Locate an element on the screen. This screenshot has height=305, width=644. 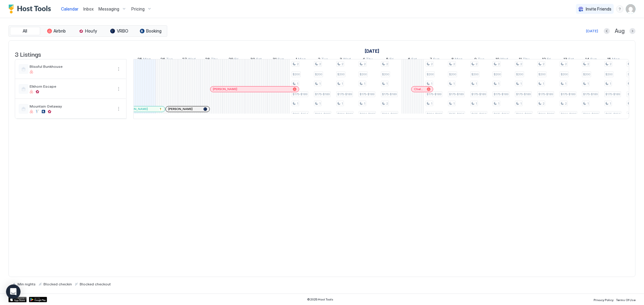
span: © 2025 Host Tools is located at coordinates (321, 299).